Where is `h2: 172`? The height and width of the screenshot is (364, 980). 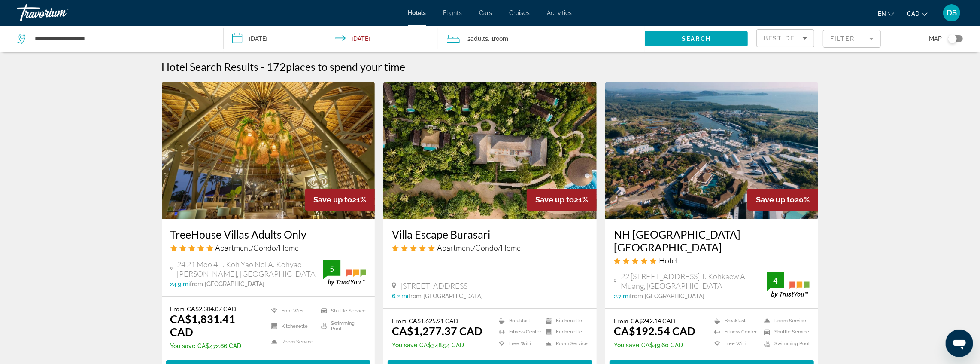
h2: 172 is located at coordinates (336, 67).